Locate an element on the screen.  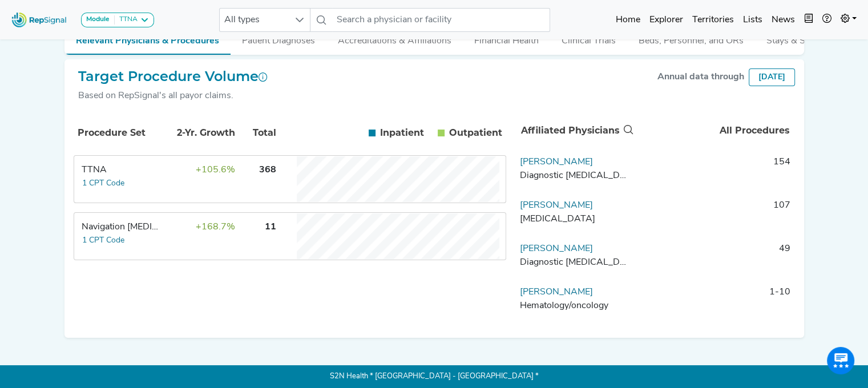
span: Outpatient is located at coordinates (475, 133).